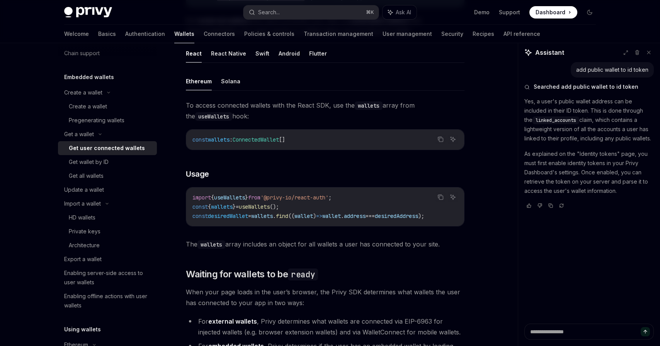  What do you see at coordinates (612, 70) in the screenshot?
I see `div: add public wallet to id token` at bounding box center [612, 70].